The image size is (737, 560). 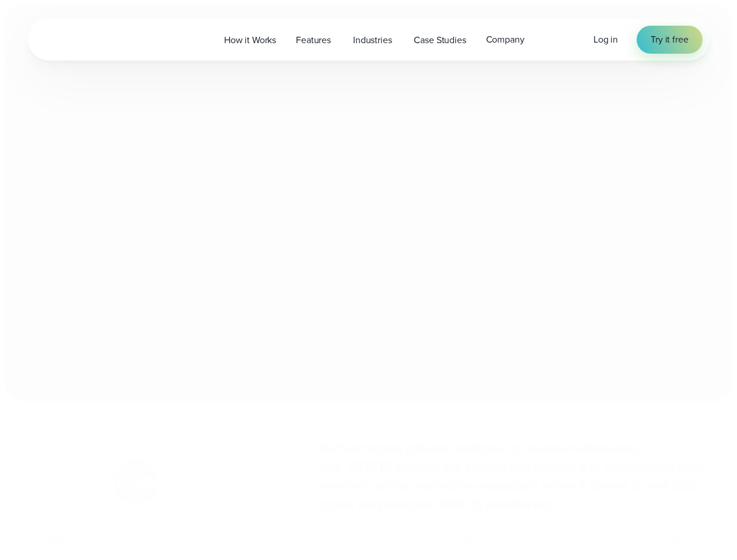 What do you see at coordinates (439, 40) in the screenshot?
I see `a: Case Studies` at bounding box center [439, 40].